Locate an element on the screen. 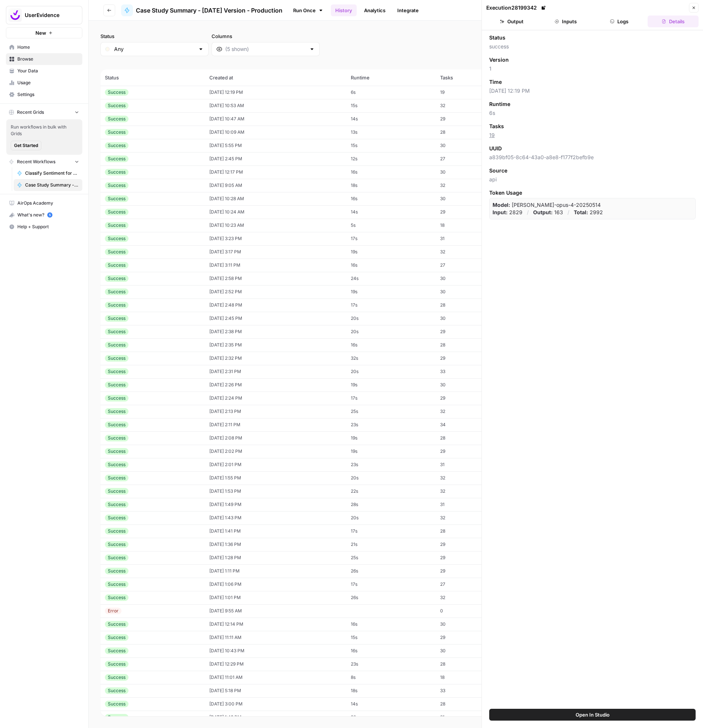  span: api is located at coordinates (593, 180).